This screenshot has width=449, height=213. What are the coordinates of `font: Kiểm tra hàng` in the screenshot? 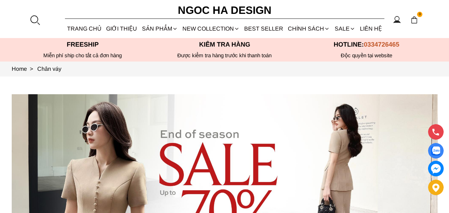 It's located at (225, 44).